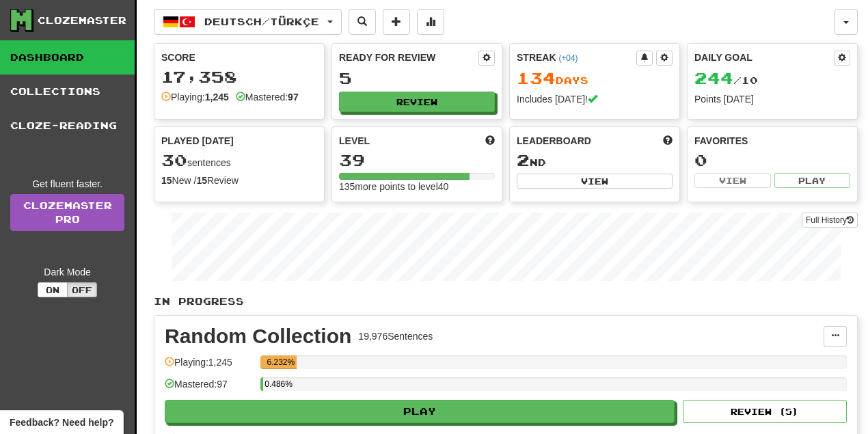  I want to click on div: Mastered: 97, so click(210, 389).